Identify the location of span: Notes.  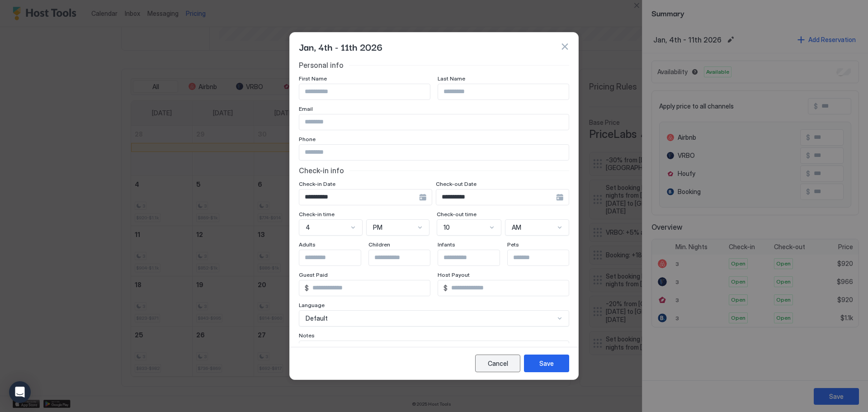
(307, 335).